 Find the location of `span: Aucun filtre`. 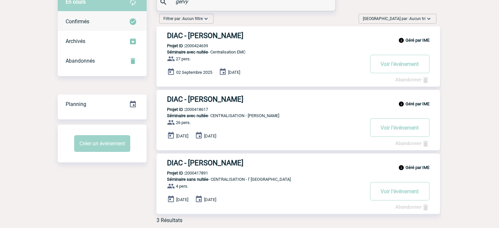

span: Aucun filtre is located at coordinates (192, 19).